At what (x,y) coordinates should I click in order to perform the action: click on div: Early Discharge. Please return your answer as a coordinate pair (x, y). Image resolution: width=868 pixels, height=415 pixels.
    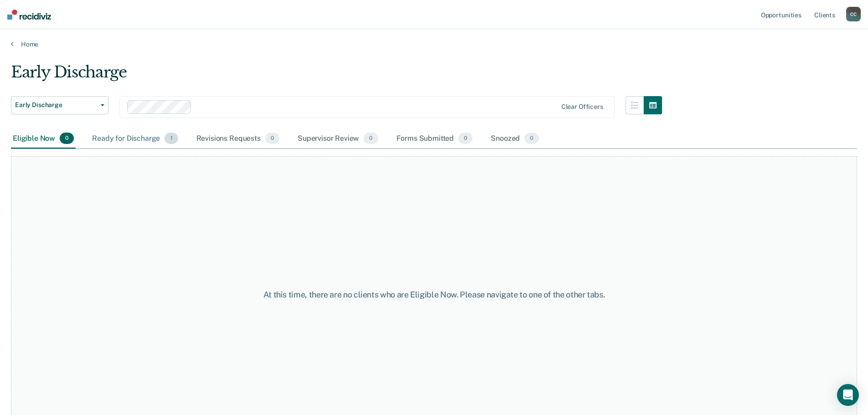
    Looking at the image, I should click on (336, 76).